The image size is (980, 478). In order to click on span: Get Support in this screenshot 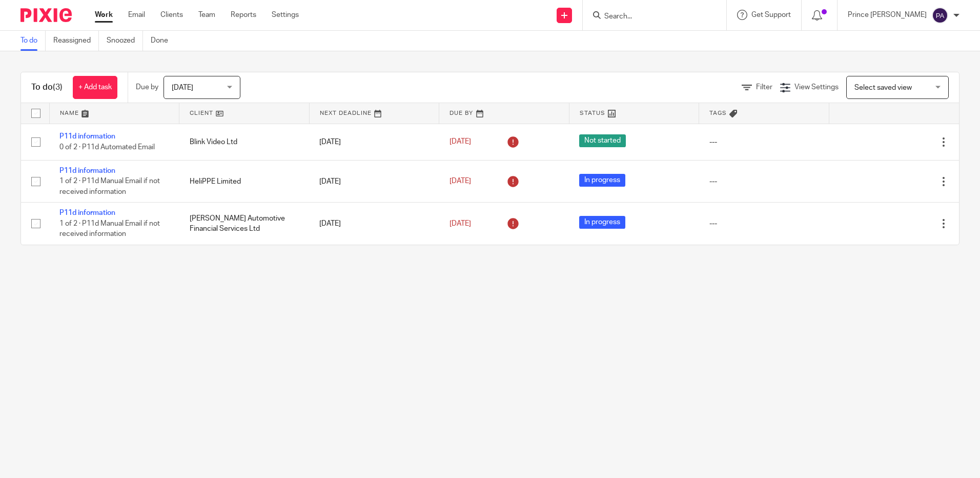, I will do `click(771, 15)`.